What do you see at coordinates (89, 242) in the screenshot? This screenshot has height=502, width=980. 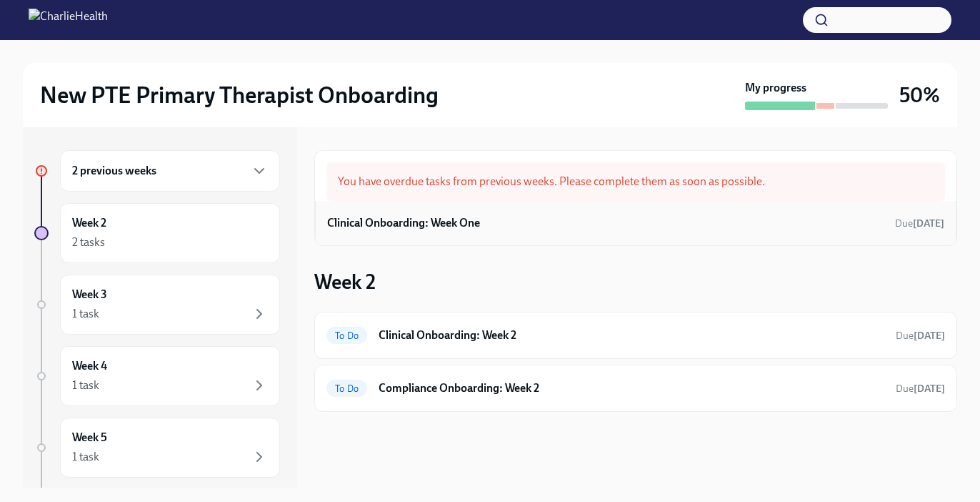 I see `div: 2 tasks` at bounding box center [89, 242].